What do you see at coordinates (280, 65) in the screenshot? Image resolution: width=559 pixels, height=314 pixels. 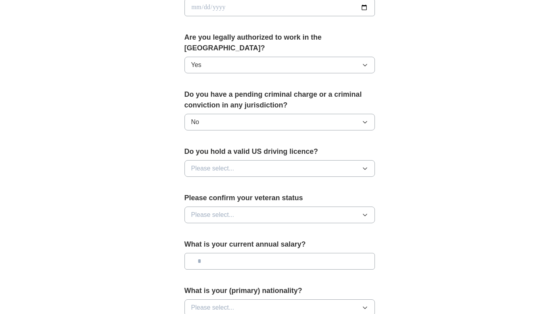 I see `button: Yes` at bounding box center [280, 65].